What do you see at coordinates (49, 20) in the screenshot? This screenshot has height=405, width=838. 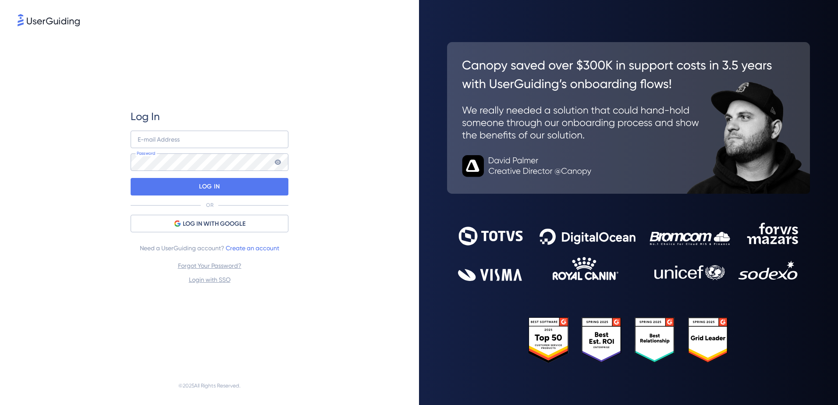 I see `img: 8faab4ba6bc7696a72372aa768b0286c.svg` at bounding box center [49, 20].